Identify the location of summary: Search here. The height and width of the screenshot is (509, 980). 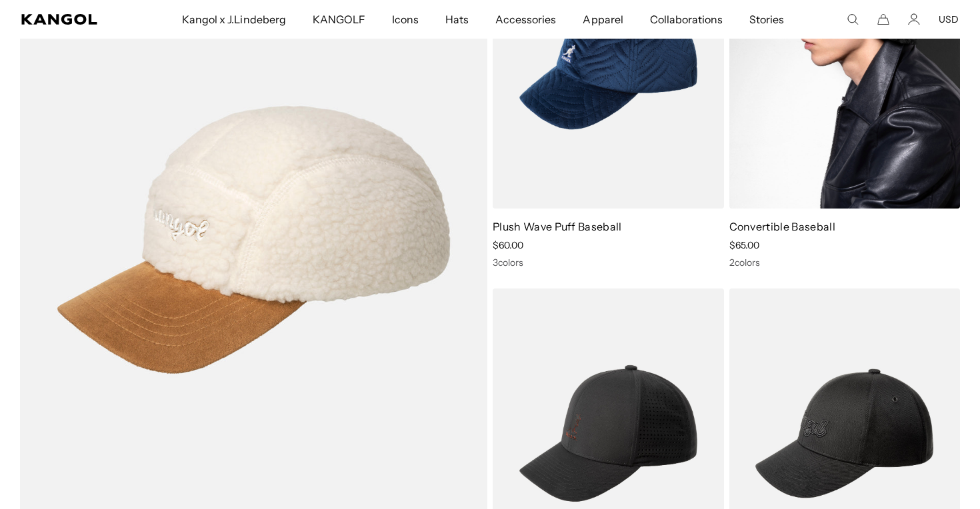
(853, 19).